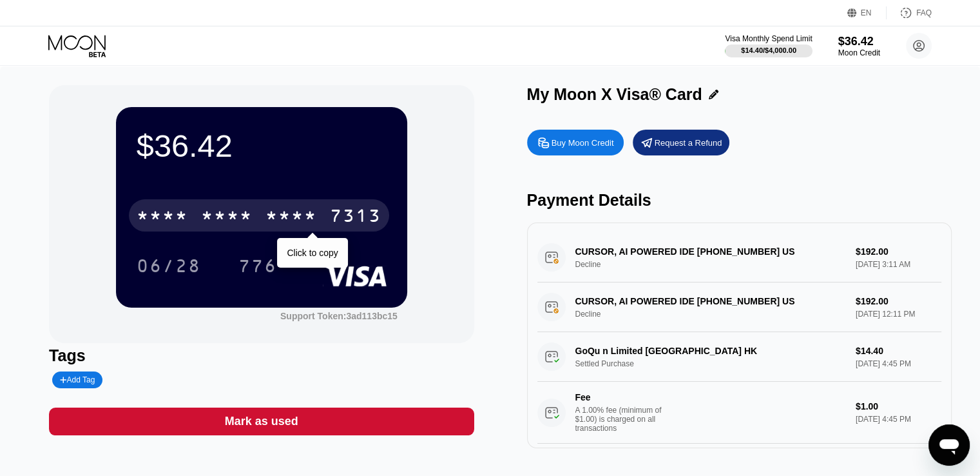  Describe the element at coordinates (769, 51) in the screenshot. I see `div: $14.40 / $4,000.00` at that location.